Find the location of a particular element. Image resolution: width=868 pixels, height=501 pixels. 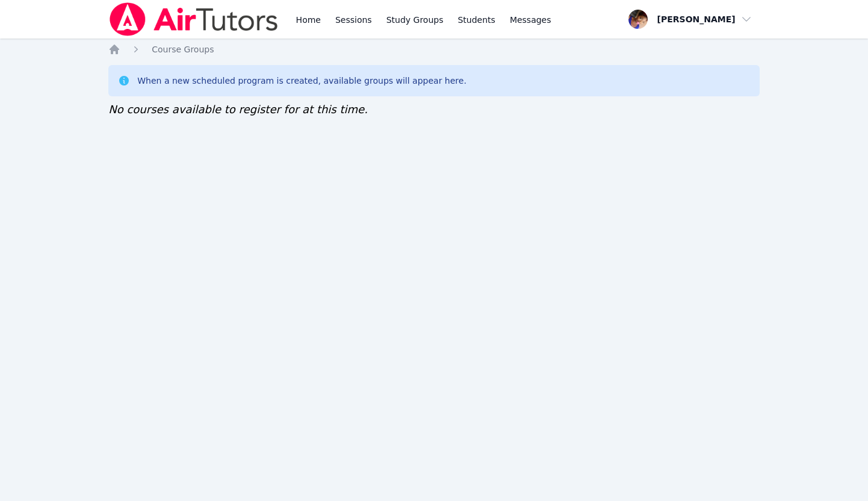

span: Course Groups is located at coordinates (183, 49).